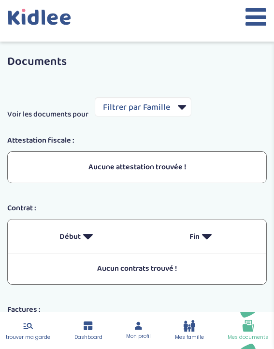 The height and width of the screenshot is (349, 274). I want to click on span: Mon profil, so click(138, 337).